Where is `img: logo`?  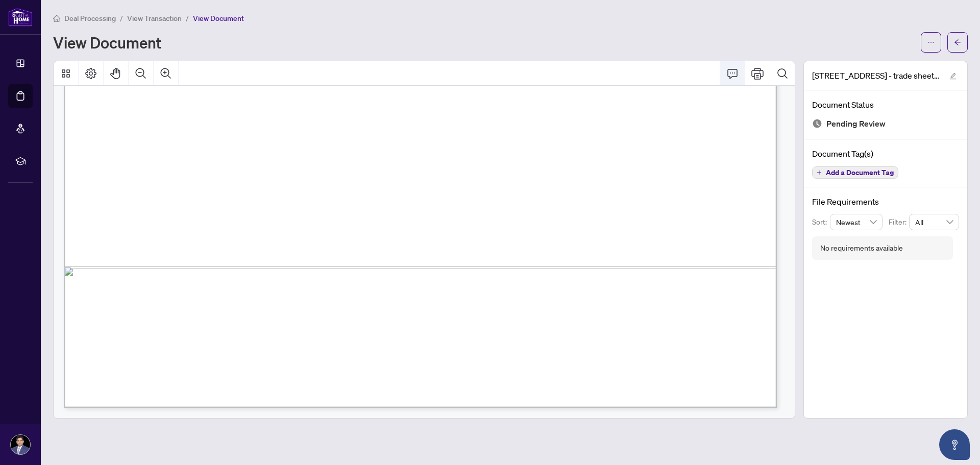
img: logo is located at coordinates (21, 17).